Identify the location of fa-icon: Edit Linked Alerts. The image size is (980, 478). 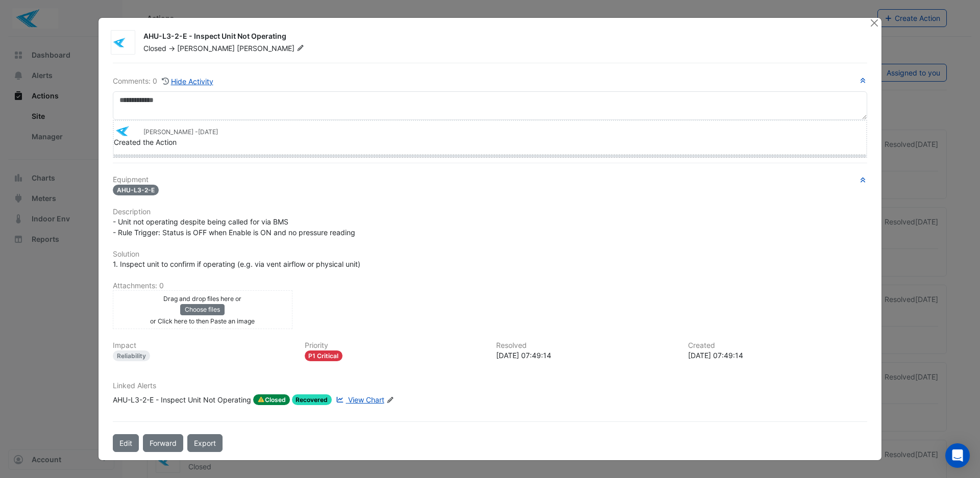
(390, 400).